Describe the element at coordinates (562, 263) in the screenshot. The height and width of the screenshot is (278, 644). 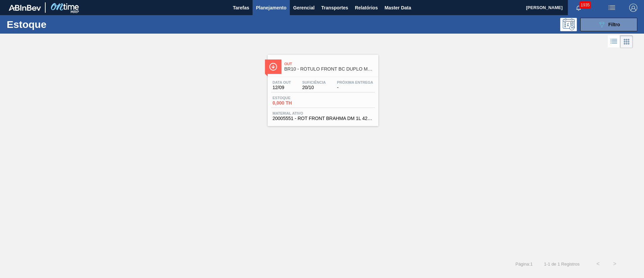
I see `span: 1 - 1 de 1 Registros` at that location.